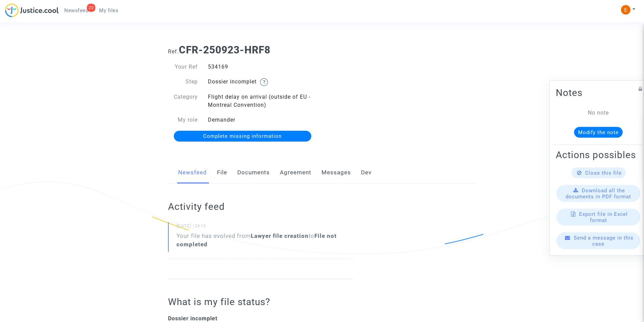  Describe the element at coordinates (242, 136) in the screenshot. I see `span: Complete missing information` at that location.